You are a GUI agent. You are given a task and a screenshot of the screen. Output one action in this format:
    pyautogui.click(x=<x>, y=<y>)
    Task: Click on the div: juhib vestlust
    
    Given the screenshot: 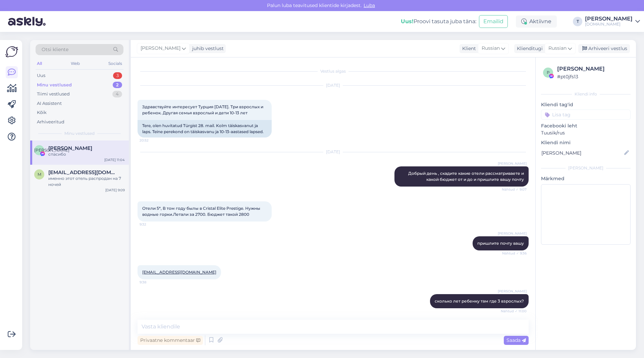 What is the action you would take?
    pyautogui.click(x=207, y=49)
    